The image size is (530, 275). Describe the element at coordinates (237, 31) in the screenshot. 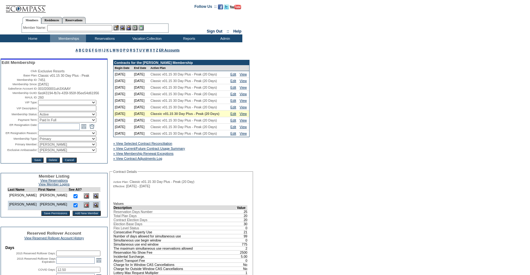

I see `a: Help` at that location.